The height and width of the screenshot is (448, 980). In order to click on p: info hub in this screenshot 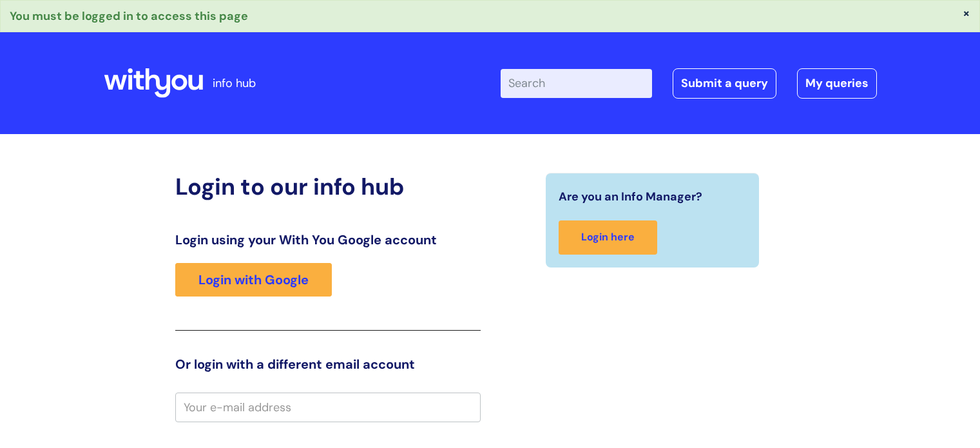, I will do `click(234, 83)`.